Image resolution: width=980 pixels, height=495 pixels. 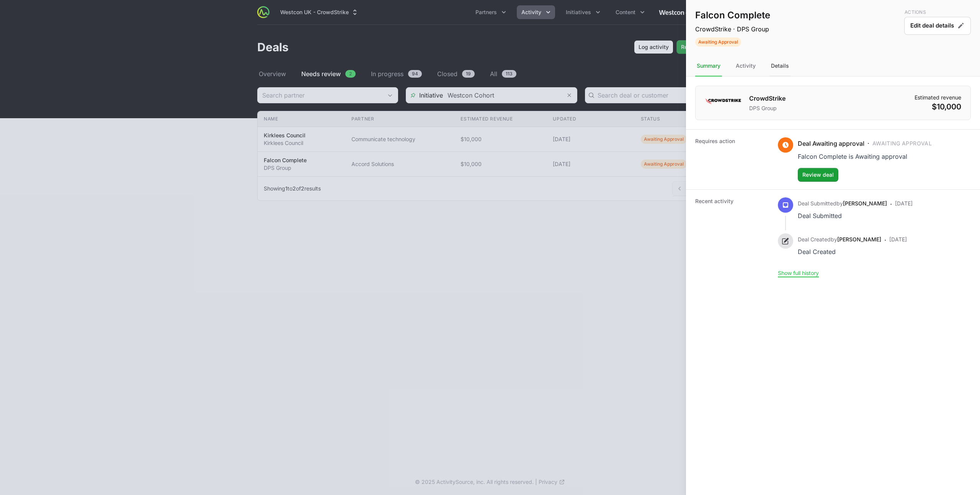 What do you see at coordinates (842, 216) in the screenshot?
I see `div: Deal Submitted` at bounding box center [842, 216].